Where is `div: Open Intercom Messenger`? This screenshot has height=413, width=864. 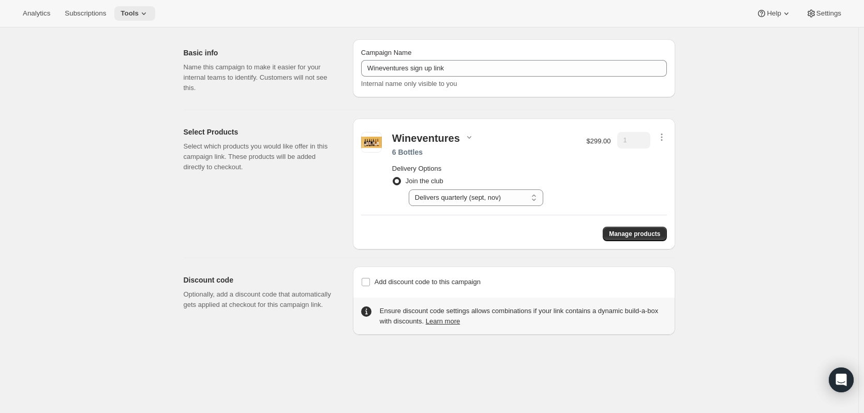 div: Open Intercom Messenger is located at coordinates (842, 380).